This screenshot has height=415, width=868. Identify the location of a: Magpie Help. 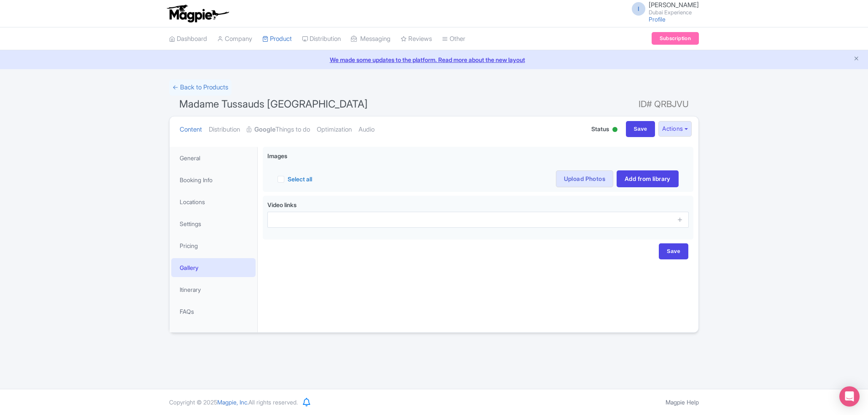
(682, 402).